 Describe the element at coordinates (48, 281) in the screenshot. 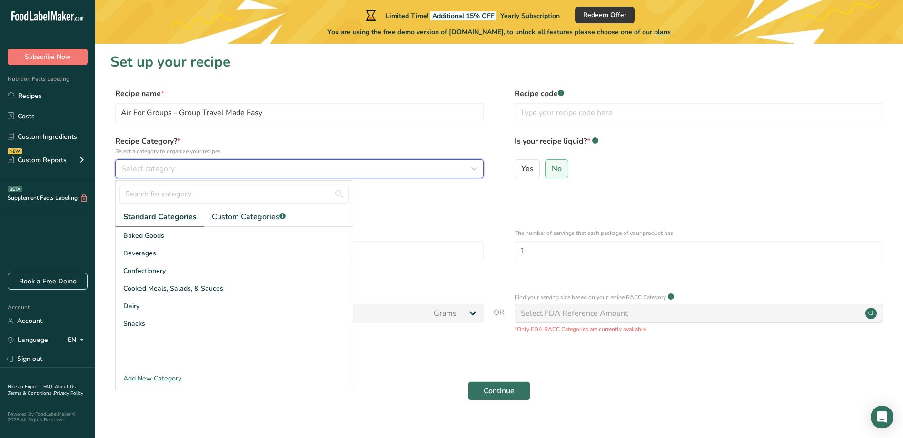

I see `a: Book a Free Demo` at that location.